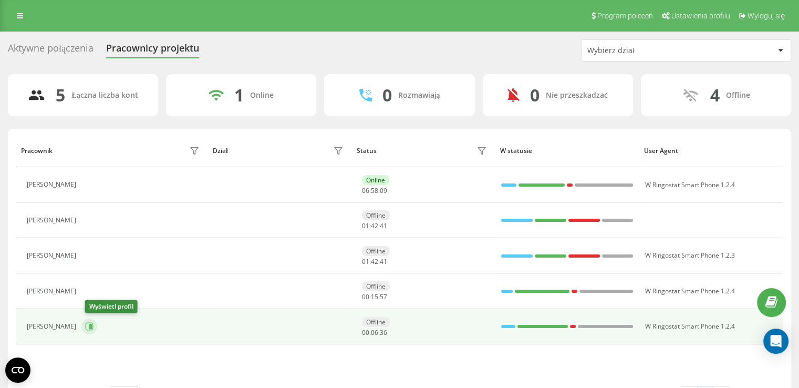 This screenshot has width=799, height=388. I want to click on div: 5, so click(60, 95).